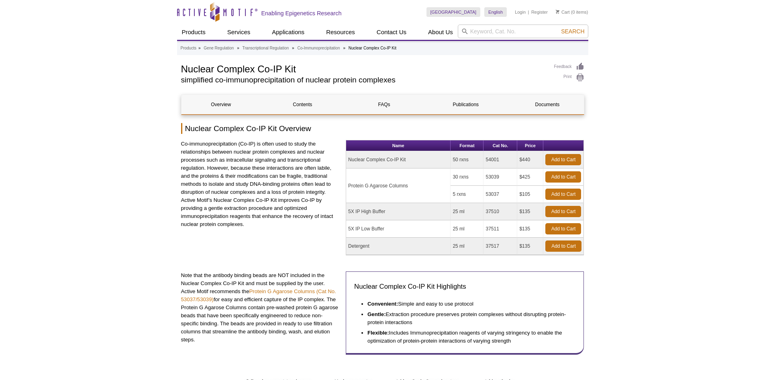 Image resolution: width=765 pixels, height=380 pixels. What do you see at coordinates (547, 104) in the screenshot?
I see `a: Documents` at bounding box center [547, 104].